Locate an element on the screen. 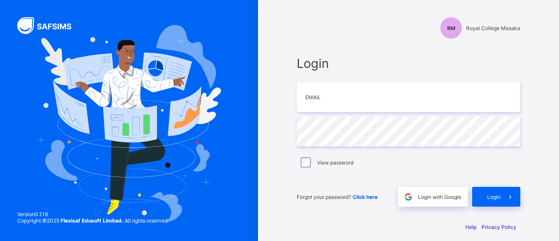  img: google.396cfc9801f0270233282035f929180a.svg is located at coordinates (408, 197).